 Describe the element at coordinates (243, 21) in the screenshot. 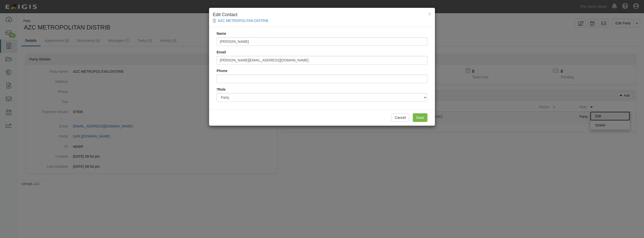

I see `a: AZC METROPOLITAN DISTRIB` at that location.